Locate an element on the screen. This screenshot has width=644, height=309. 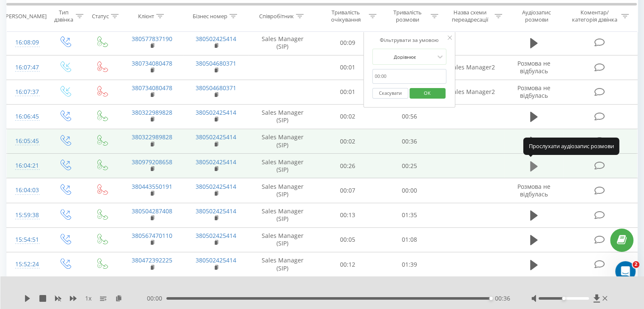
div: 16:07:37 is located at coordinates (26, 92).